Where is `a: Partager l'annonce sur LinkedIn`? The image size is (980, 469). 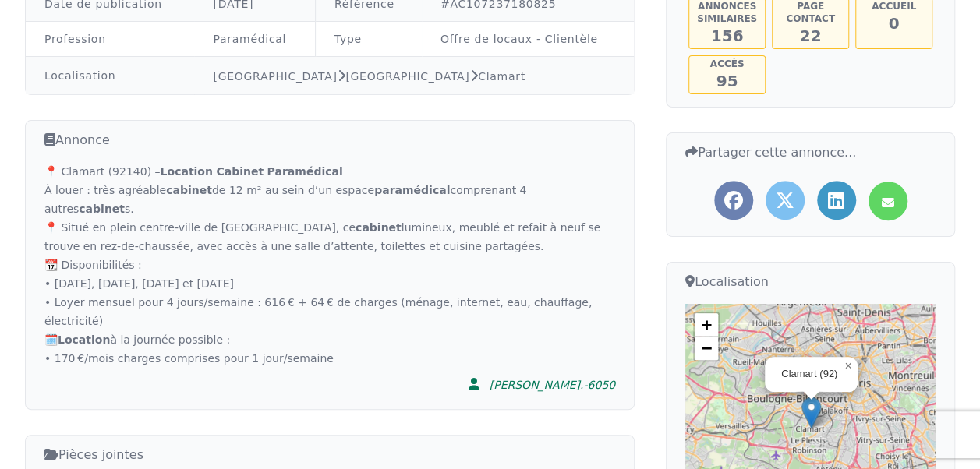 a: Partager l'annonce sur LinkedIn is located at coordinates (836, 200).